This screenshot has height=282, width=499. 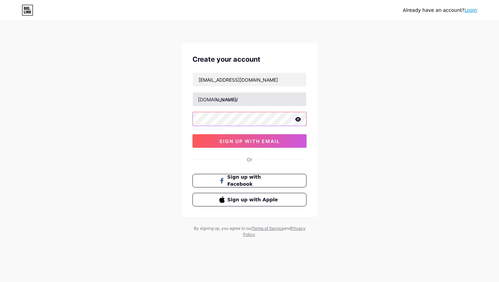 What do you see at coordinates (253, 181) in the screenshot?
I see `span: Sign up with Facebook` at bounding box center [253, 181].